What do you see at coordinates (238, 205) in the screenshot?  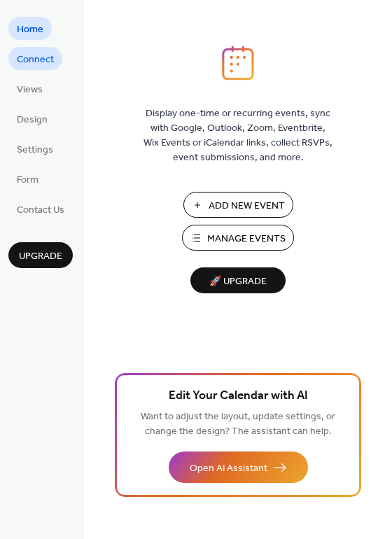 I see `button: Add New Event` at bounding box center [238, 205].